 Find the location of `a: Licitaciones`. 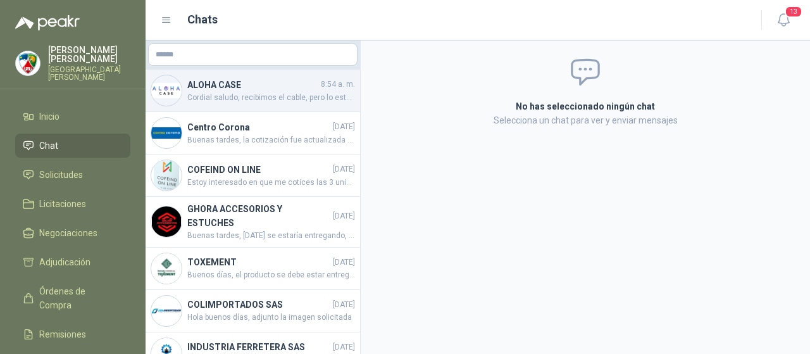

a: Licitaciones is located at coordinates (73, 204).